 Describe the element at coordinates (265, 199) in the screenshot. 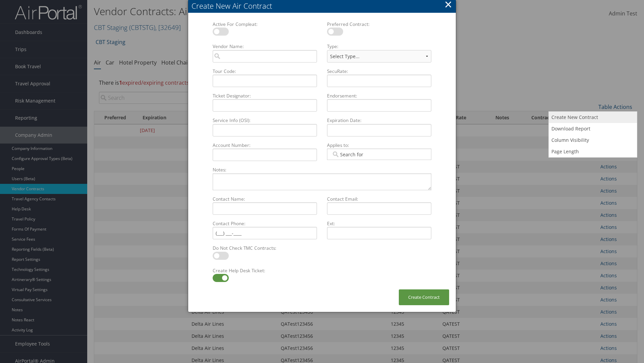

I see `label: Contact Name:` at that location.